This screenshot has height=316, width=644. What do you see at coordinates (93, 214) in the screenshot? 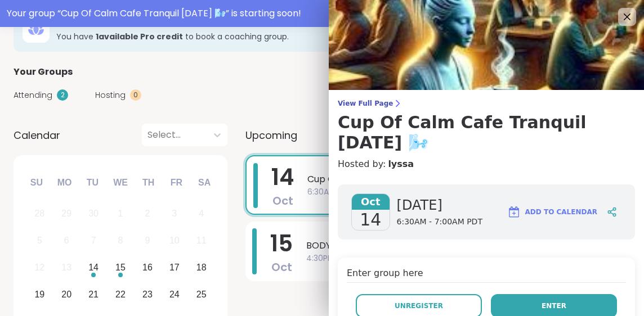
I see `div: Not available Tuesday, September 30th, 2025` at bounding box center [93, 214].